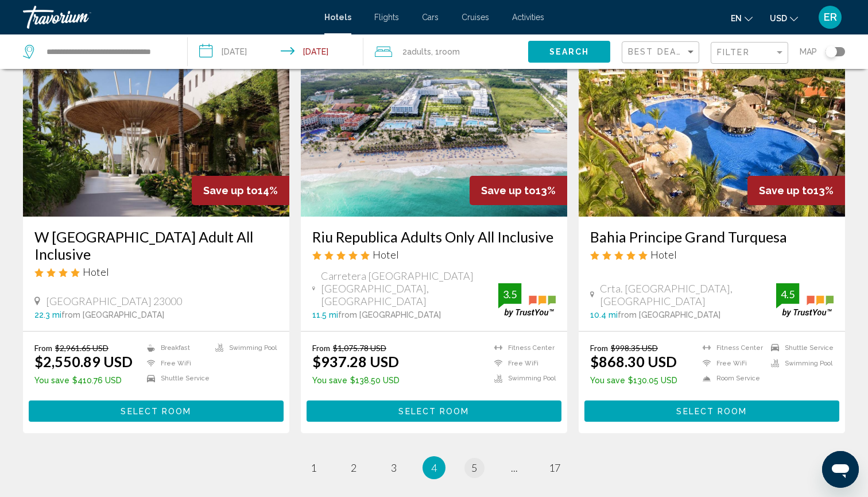 The width and height of the screenshot is (868, 497). What do you see at coordinates (554, 467) in the screenshot?
I see `span: 17` at bounding box center [554, 467].